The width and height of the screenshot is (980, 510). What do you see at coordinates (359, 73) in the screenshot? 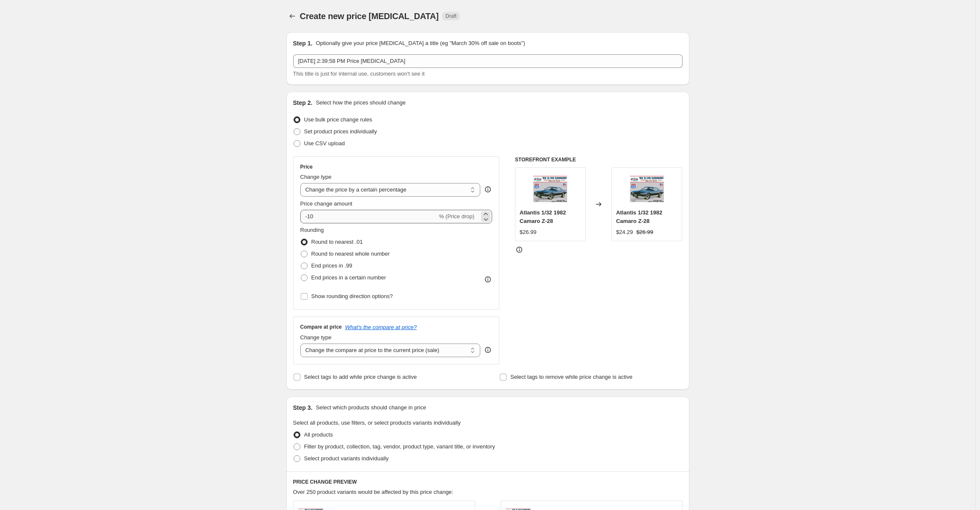
I see `span: This title is just for internal use, customers won't see it` at bounding box center [359, 73].